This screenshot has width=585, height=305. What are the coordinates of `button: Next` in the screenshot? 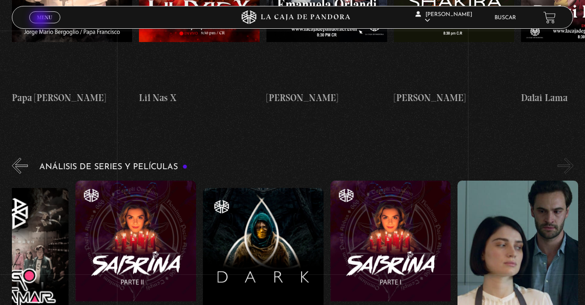 It's located at (565, 165).